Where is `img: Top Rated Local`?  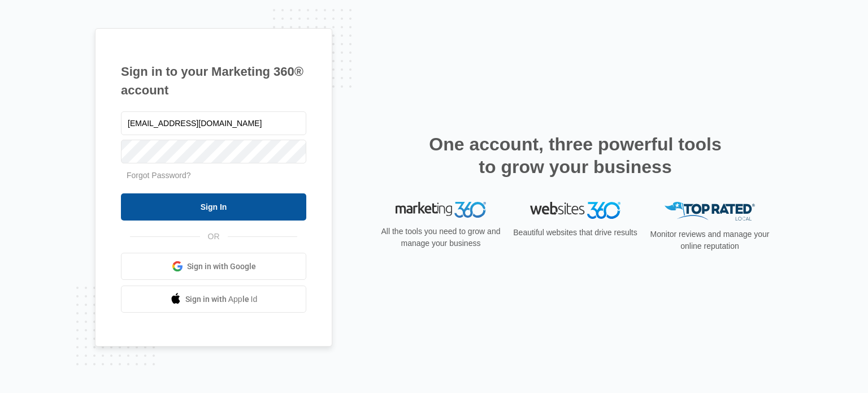
img: Top Rated Local is located at coordinates (710, 211).